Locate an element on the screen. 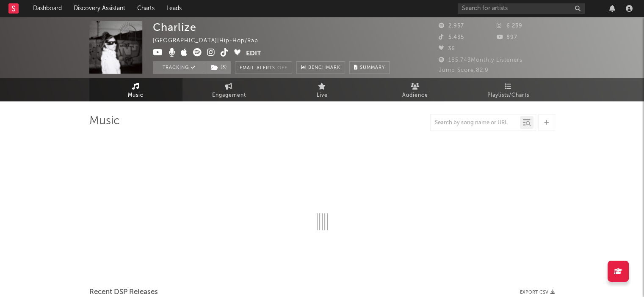 This screenshot has width=644, height=297. span: 6.239 is located at coordinates (509, 26).